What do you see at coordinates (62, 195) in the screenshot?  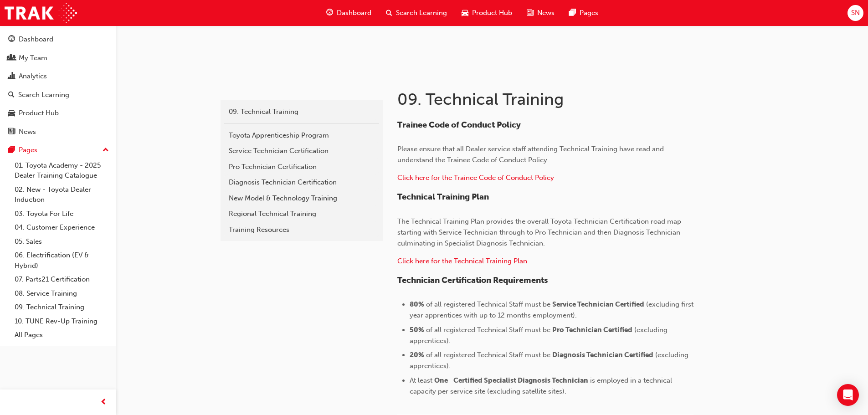 I see `a: 02. New - Toyota Dealer Induction` at bounding box center [62, 195].